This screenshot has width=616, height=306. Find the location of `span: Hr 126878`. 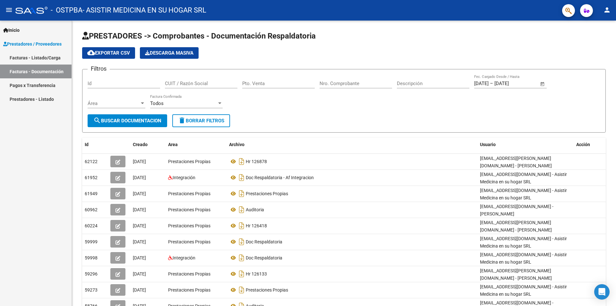

span: Hr 126878 is located at coordinates (256, 161).